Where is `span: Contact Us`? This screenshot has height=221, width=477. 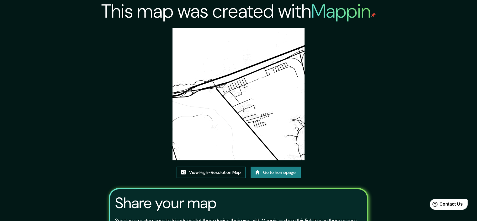 span: Contact Us is located at coordinates (30, 8).